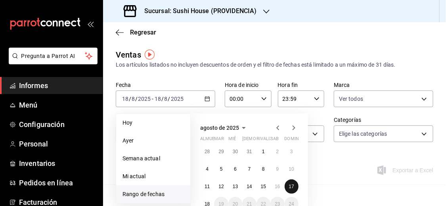 Image resolution: width=446 pixels, height=206 pixels. What do you see at coordinates (250, 169) in the screenshot?
I see `font: 7` at bounding box center [250, 169].